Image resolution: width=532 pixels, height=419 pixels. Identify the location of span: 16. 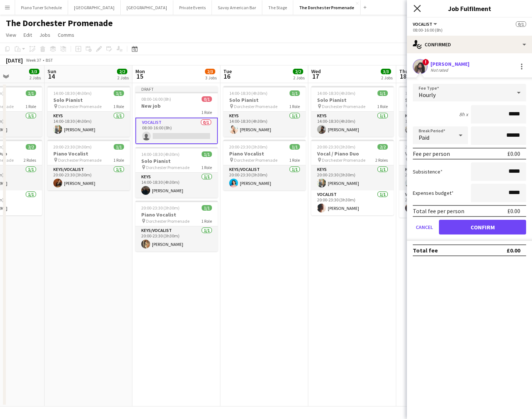
(227, 76).